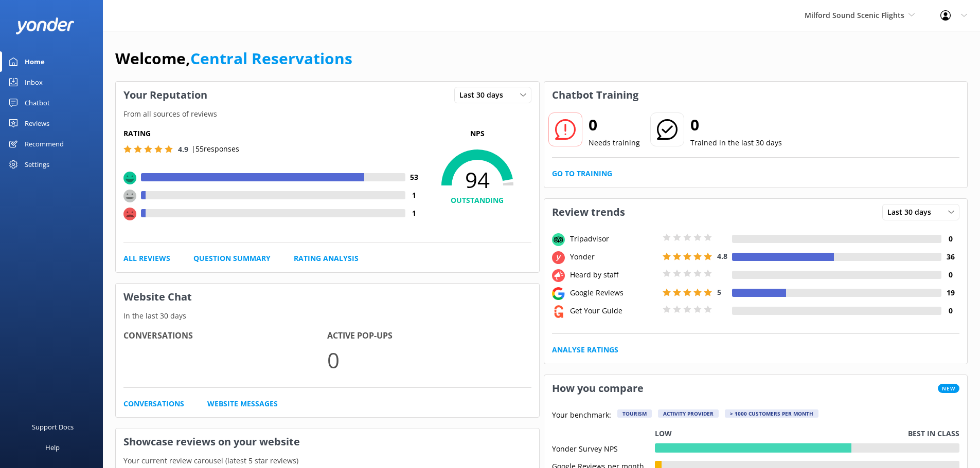 The height and width of the screenshot is (468, 980). What do you see at coordinates (153, 404) in the screenshot?
I see `a: Conversations` at bounding box center [153, 404].